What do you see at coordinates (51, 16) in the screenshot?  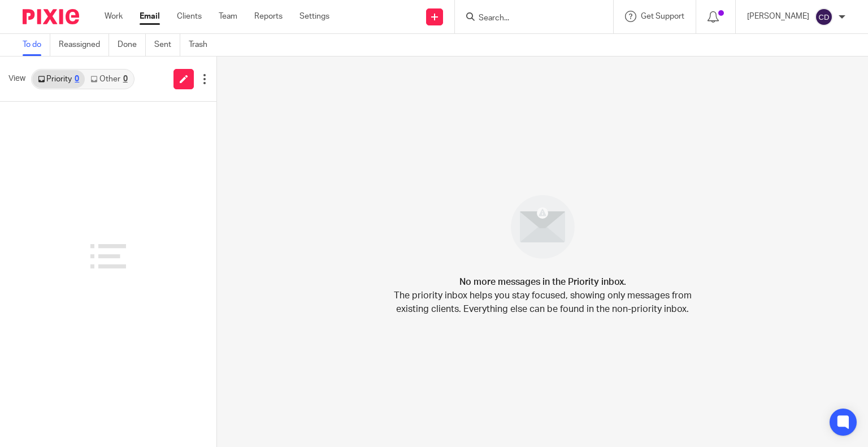 I see `img: Pixie` at bounding box center [51, 16].